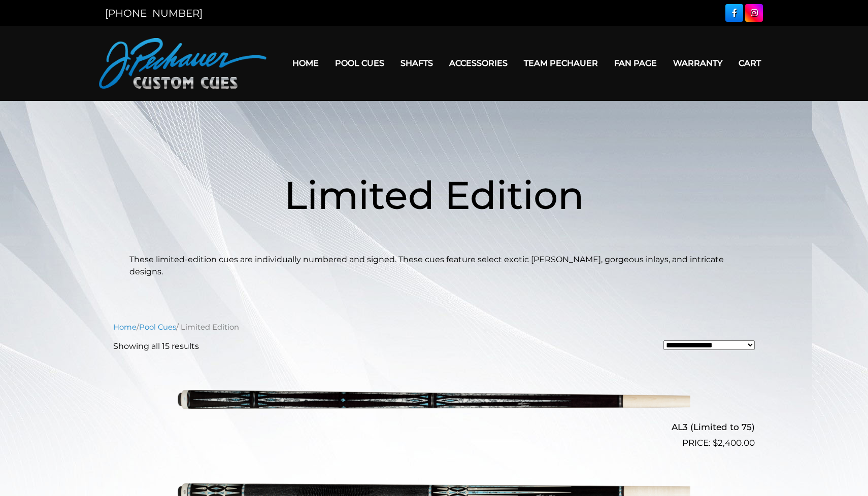 Image resolution: width=868 pixels, height=496 pixels. Describe the element at coordinates (156, 347) in the screenshot. I see `p: Showing all 15 results` at that location.